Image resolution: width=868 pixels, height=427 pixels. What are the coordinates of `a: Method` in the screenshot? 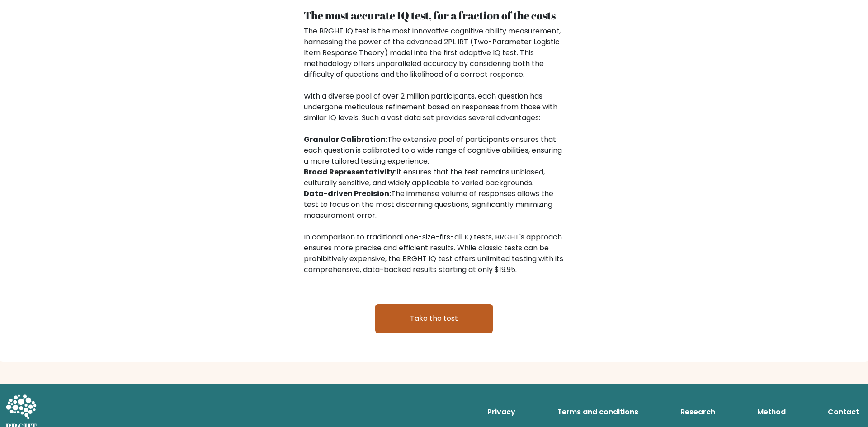 It's located at (772, 412).